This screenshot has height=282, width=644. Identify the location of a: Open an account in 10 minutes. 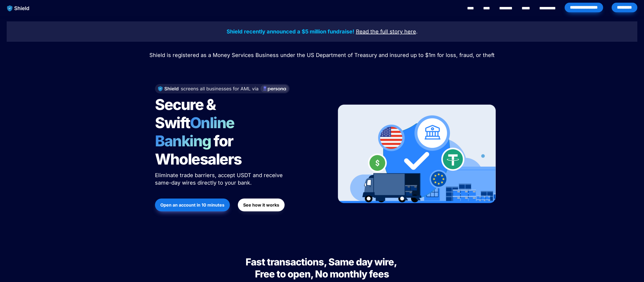
(192, 205).